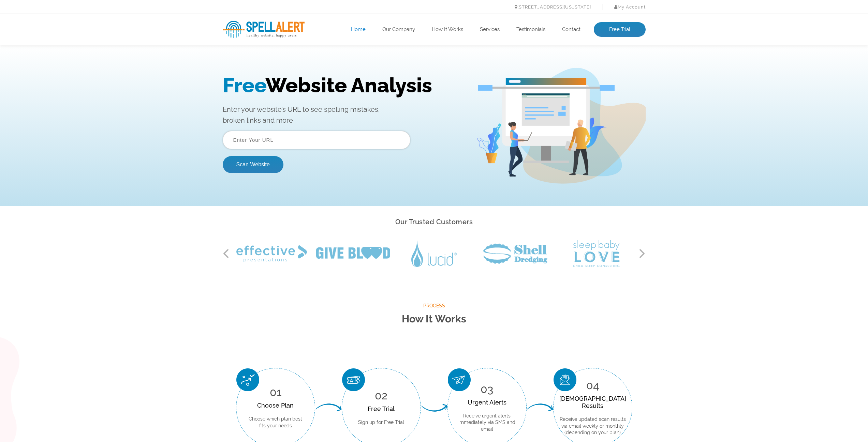 The image size is (868, 442). Describe the element at coordinates (353, 253) in the screenshot. I see `img: Give Blood` at that location.